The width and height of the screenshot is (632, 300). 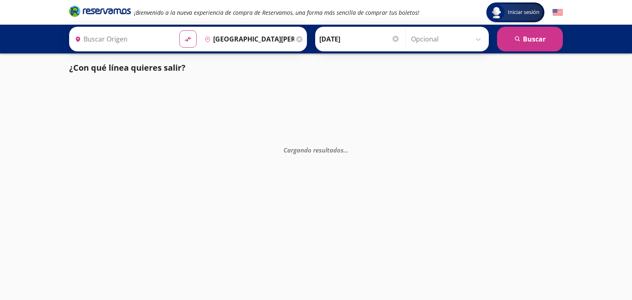 I want to click on em: Cargando resultados, so click(x=316, y=150).